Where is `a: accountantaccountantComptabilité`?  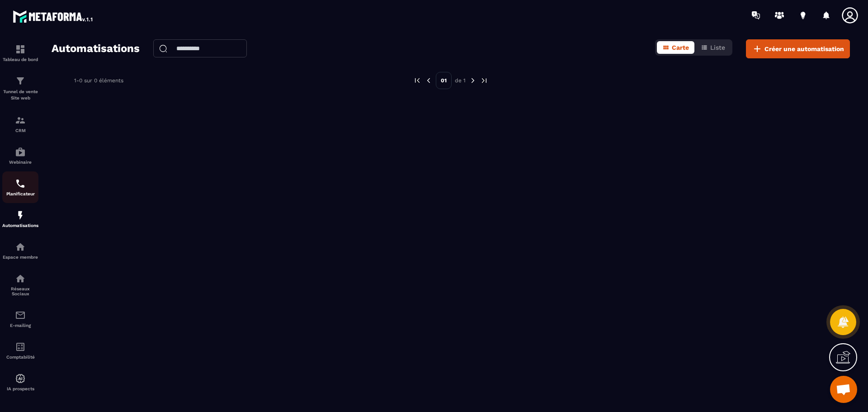
a: accountantaccountantComptabilité is located at coordinates (21, 350).